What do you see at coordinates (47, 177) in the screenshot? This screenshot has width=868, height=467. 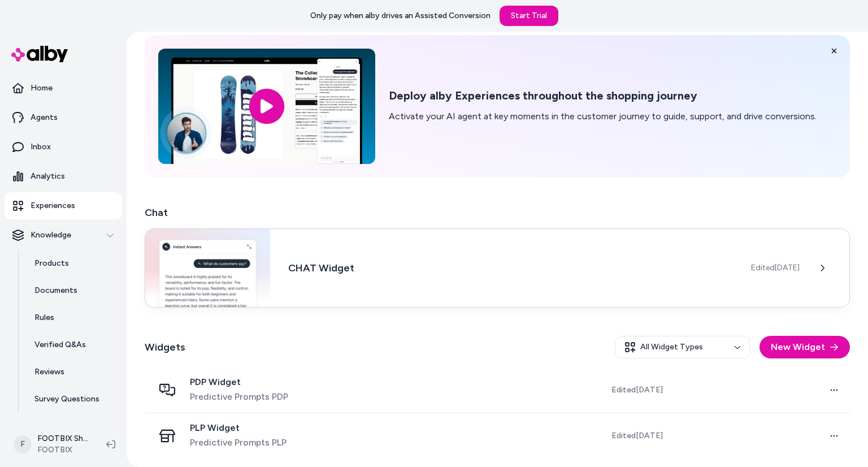 I see `p: Analytics` at bounding box center [47, 177].